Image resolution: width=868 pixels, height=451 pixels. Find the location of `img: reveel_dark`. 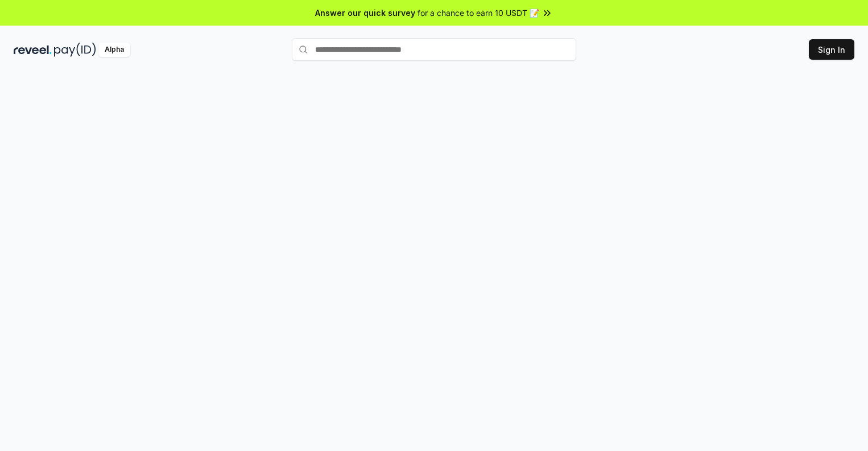

img: reveel_dark is located at coordinates (32, 49).